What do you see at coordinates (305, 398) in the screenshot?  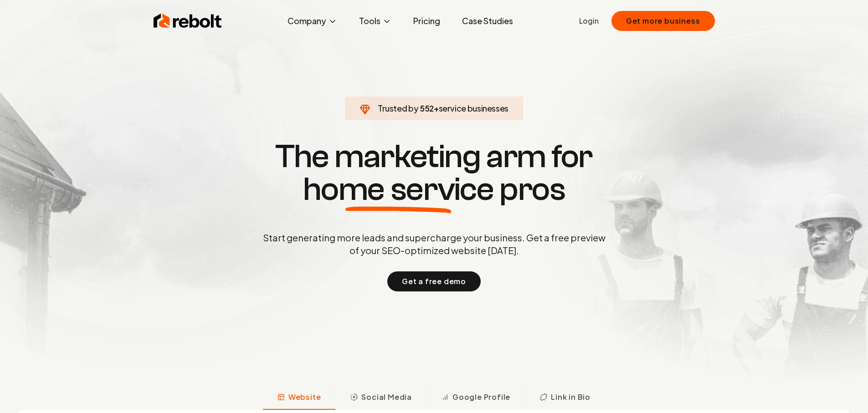 I see `span: Website` at bounding box center [305, 398].